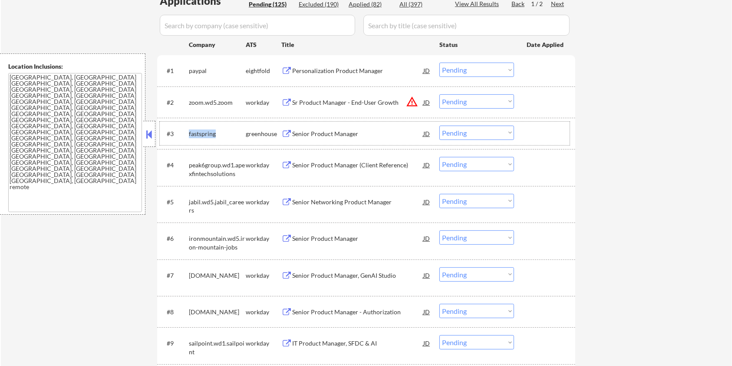 The width and height of the screenshot is (732, 366). I want to click on div: #2, so click(174, 102).